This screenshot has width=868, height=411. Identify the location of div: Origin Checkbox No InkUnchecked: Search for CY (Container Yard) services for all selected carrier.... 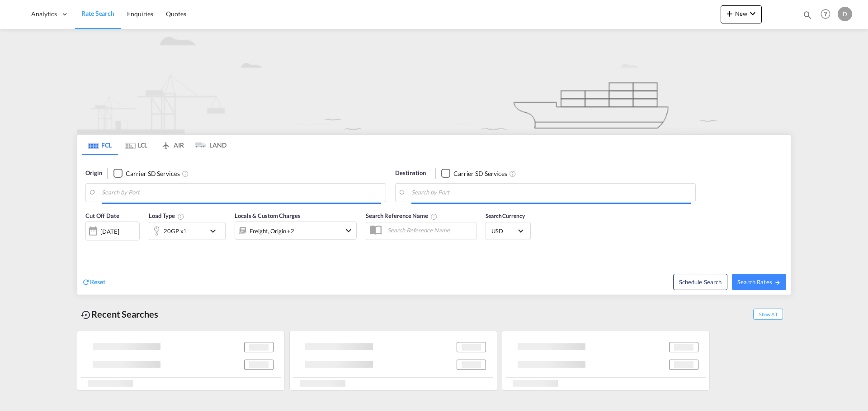
(434, 225).